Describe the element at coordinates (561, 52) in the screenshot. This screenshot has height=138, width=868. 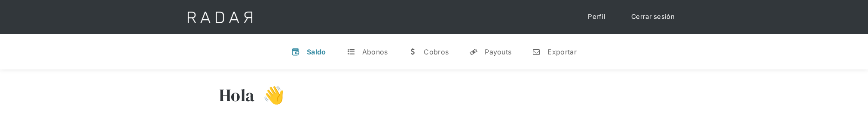
I see `div: Exportar` at that location.